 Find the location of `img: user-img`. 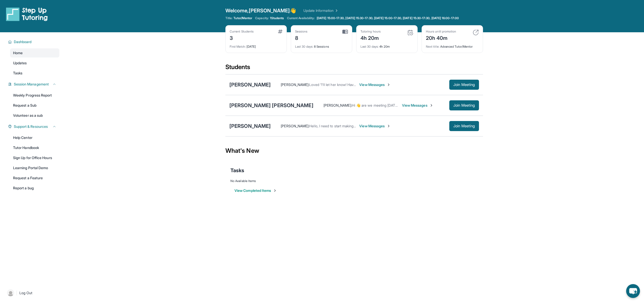

img: user-img is located at coordinates (11, 293).